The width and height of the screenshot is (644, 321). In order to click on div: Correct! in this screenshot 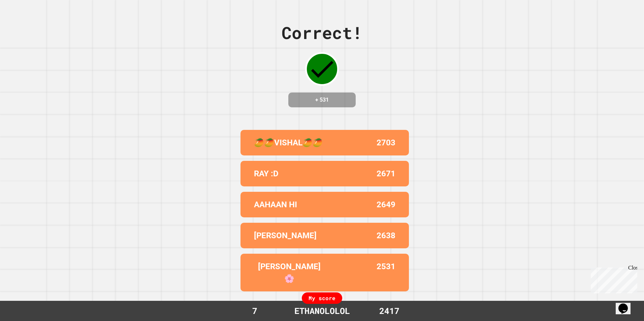, I will do `click(322, 33)`.